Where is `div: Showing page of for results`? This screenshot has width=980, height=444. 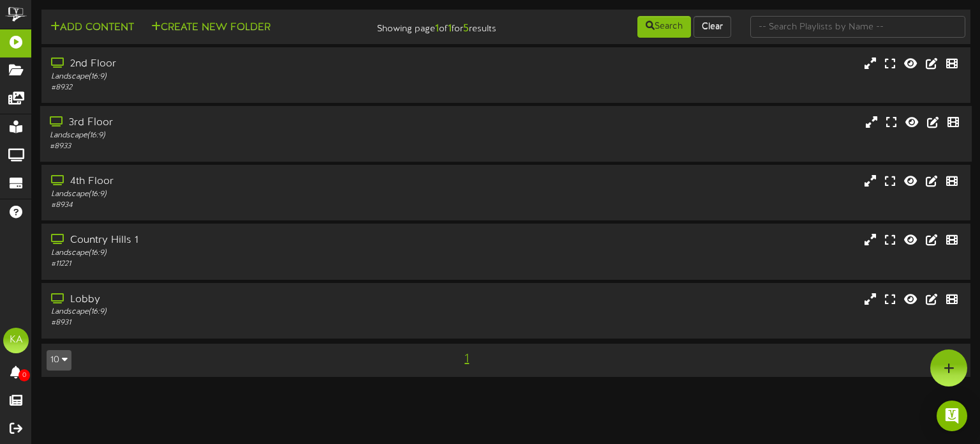
div: Showing page of for results is located at coordinates (427, 25).